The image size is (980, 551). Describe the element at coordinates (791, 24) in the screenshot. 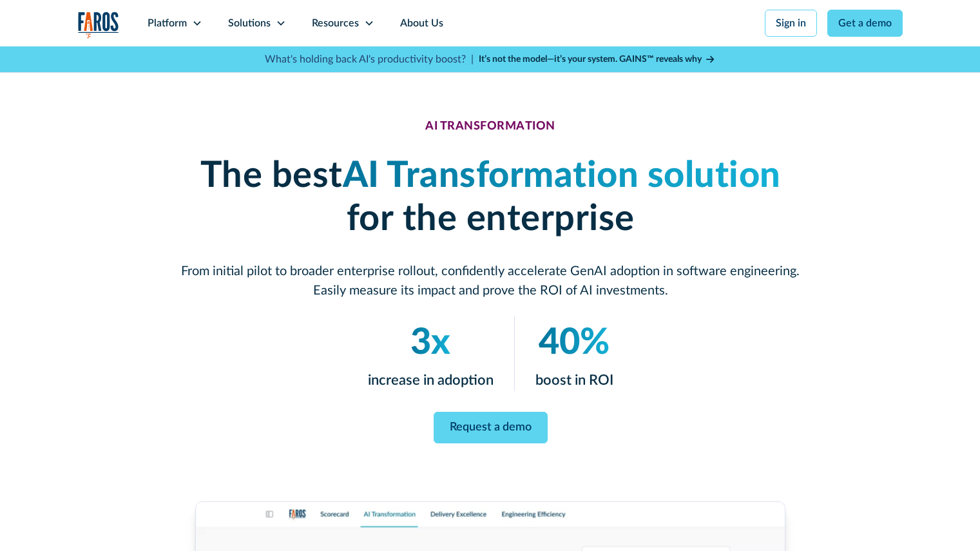

I see `a: Sign in` at that location.